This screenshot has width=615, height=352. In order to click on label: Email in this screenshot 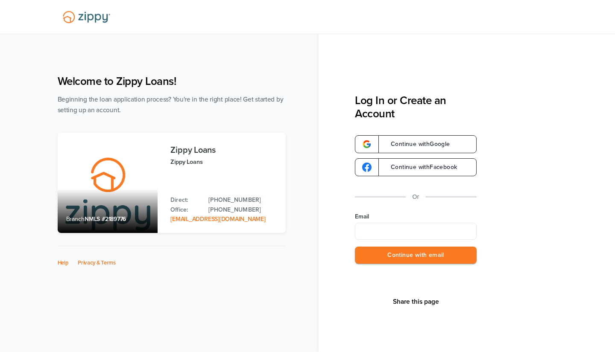, I will do `click(416, 217)`.